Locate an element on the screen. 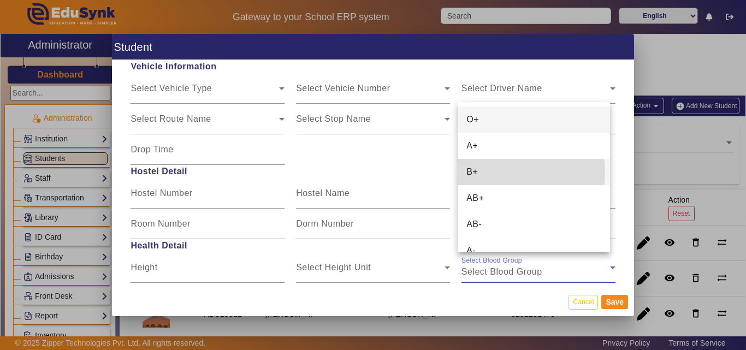  span: A- is located at coordinates (471, 251).